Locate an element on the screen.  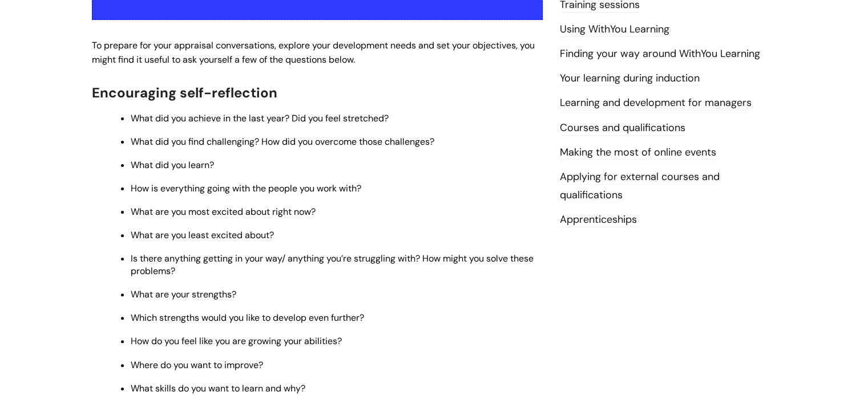
span: What are you least excited about? is located at coordinates (202, 235).